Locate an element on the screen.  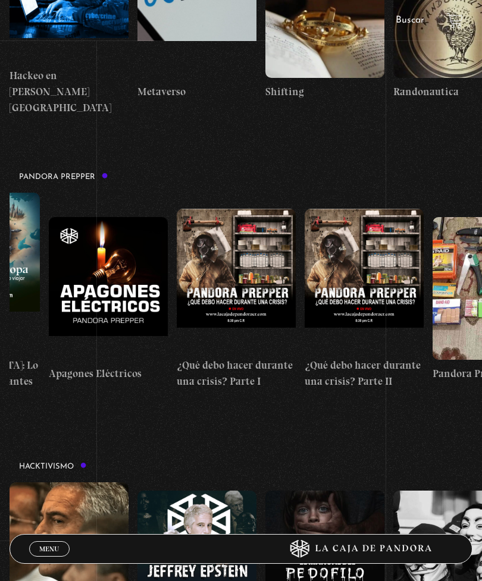
h4: Shifting is located at coordinates (325, 92).